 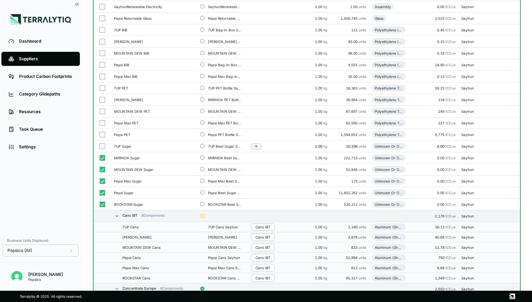 What do you see at coordinates (154, 76) in the screenshot?
I see `div: Pepsi Max BiB` at bounding box center [154, 76].